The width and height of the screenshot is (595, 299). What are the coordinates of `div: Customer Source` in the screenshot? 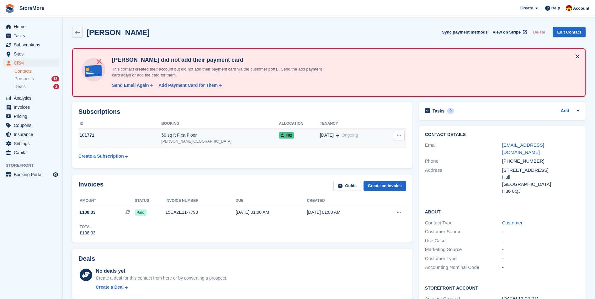 It's located at (464, 232).